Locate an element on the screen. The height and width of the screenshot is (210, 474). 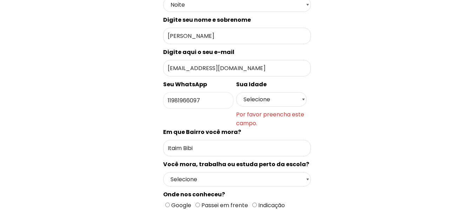
spam: Em que Bairro você mora? is located at coordinates (202, 132).